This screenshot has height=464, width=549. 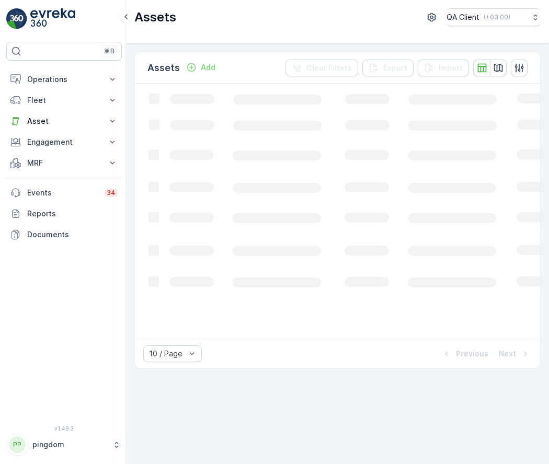 I want to click on p: ⌘B, so click(x=109, y=51).